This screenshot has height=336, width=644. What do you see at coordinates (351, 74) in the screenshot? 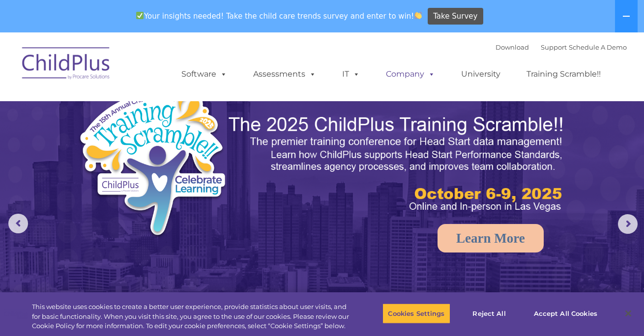
I see `a: IT` at bounding box center [351, 74].